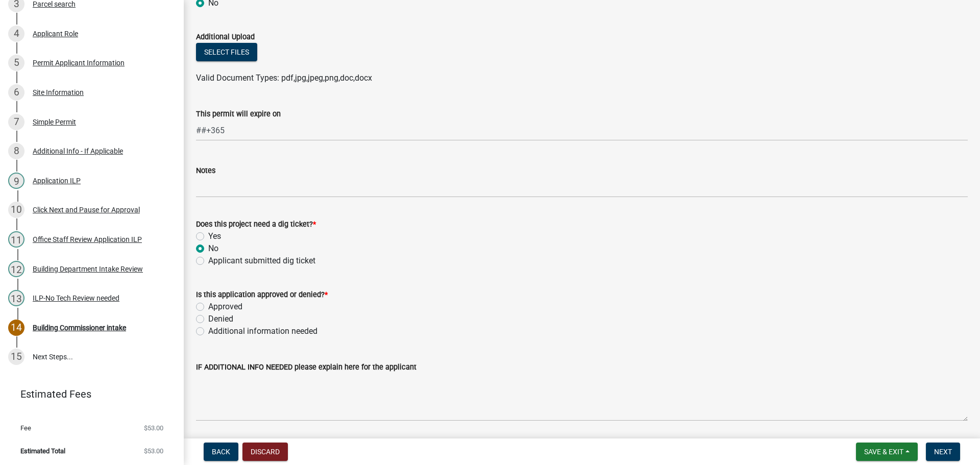  Describe the element at coordinates (214, 236) in the screenshot. I see `label: Yes` at that location.